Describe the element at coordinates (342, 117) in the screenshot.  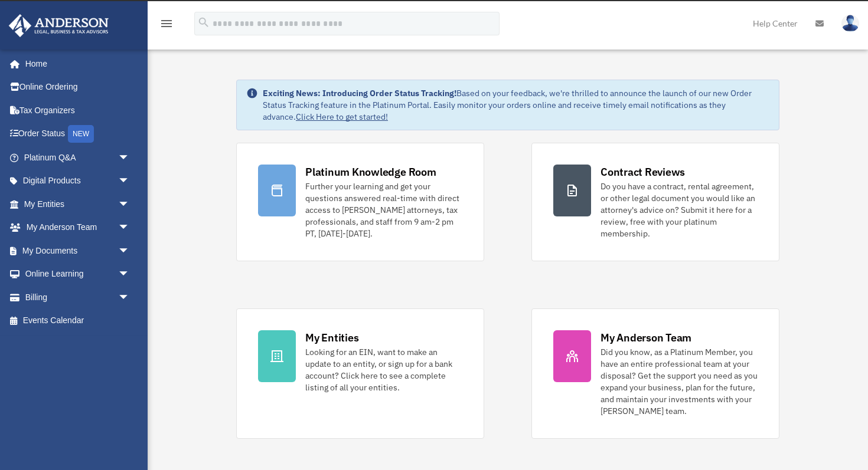
I see `a: Click Here to get started!` at that location.